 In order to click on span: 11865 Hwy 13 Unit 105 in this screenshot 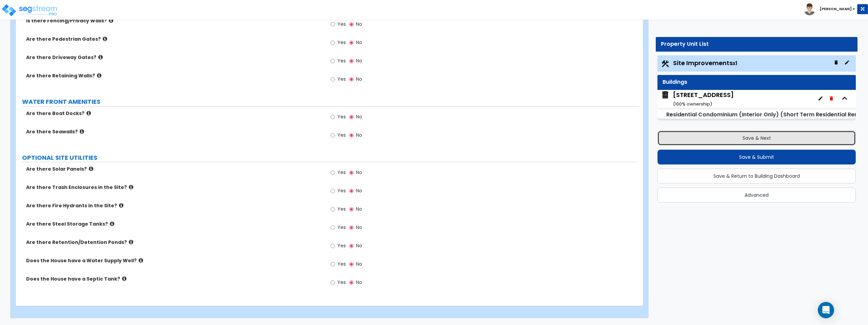, I will do `click(697, 99)`.